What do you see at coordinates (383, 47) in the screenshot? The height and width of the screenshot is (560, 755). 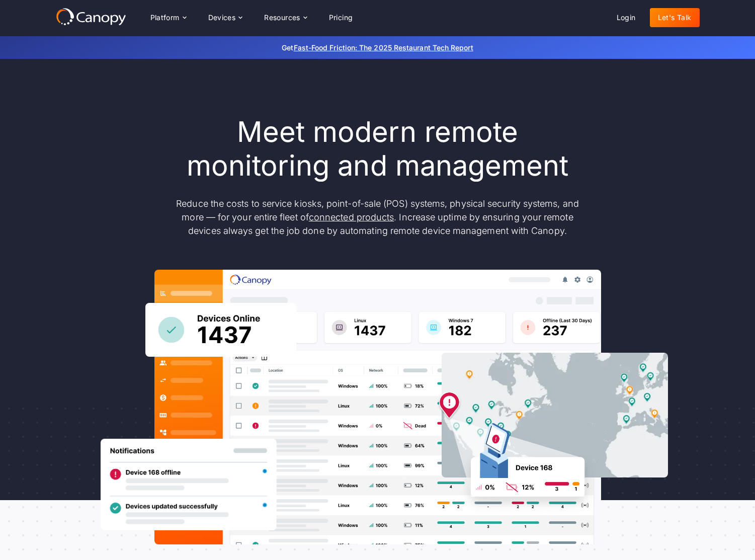 I see `a: Fast-Food Friction: The 2025 Restaurant Tech Report` at bounding box center [383, 47].